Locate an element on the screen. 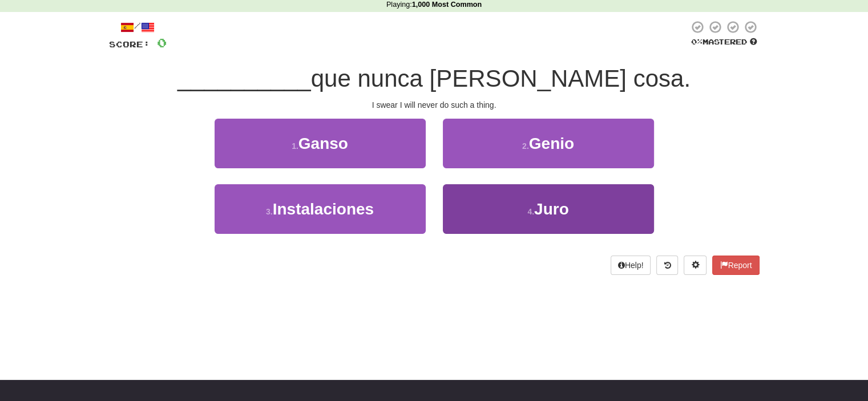 The height and width of the screenshot is (401, 868). div: Mastered is located at coordinates (725, 42).